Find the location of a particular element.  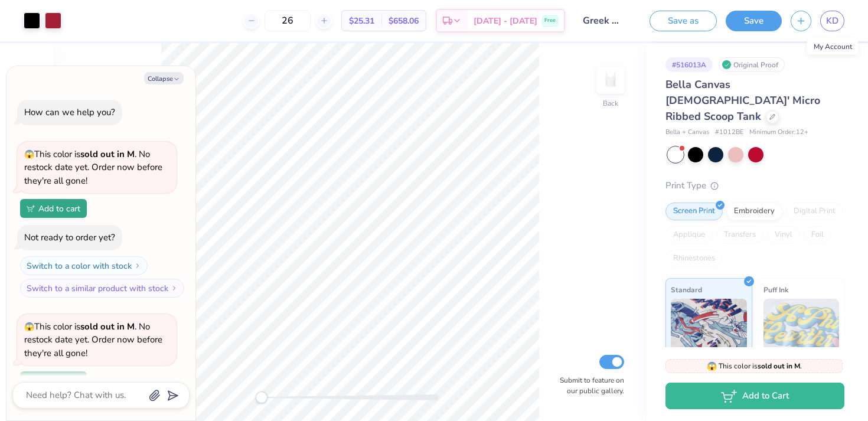

div: Not ready to order yet? is located at coordinates (70, 237).